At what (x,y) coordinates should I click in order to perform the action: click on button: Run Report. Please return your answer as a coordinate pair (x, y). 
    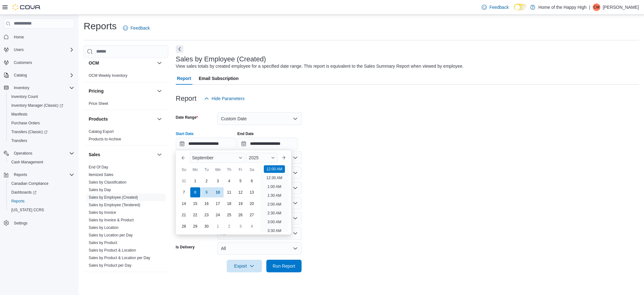
    Looking at the image, I should click on (284, 266).